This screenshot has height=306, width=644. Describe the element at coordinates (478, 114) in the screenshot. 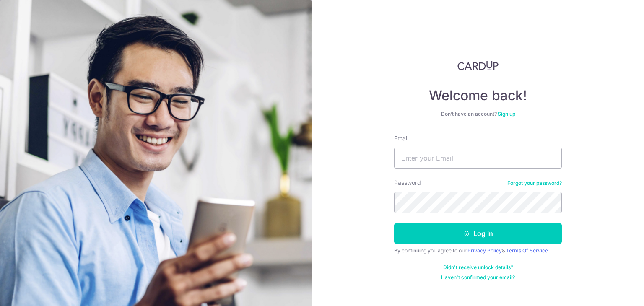

I see `div: Don’t have an account?` at that location.